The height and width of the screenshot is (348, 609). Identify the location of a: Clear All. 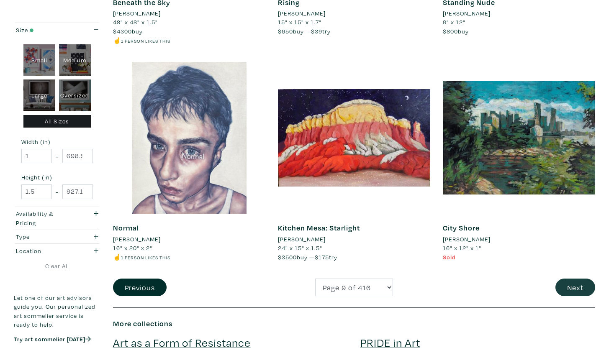
(57, 266).